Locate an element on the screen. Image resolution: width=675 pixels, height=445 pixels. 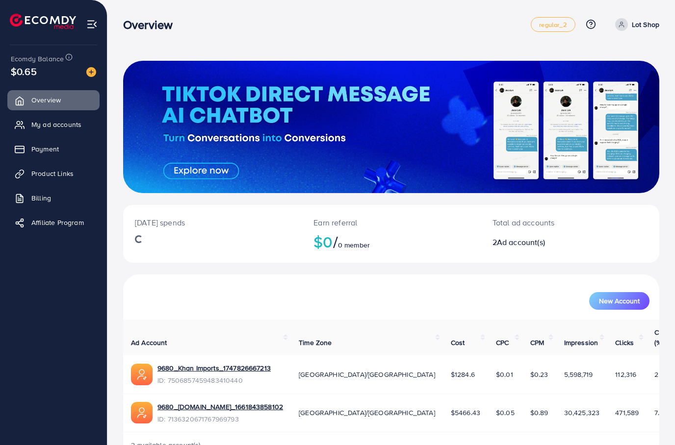
span: 471,589 is located at coordinates (627, 413).